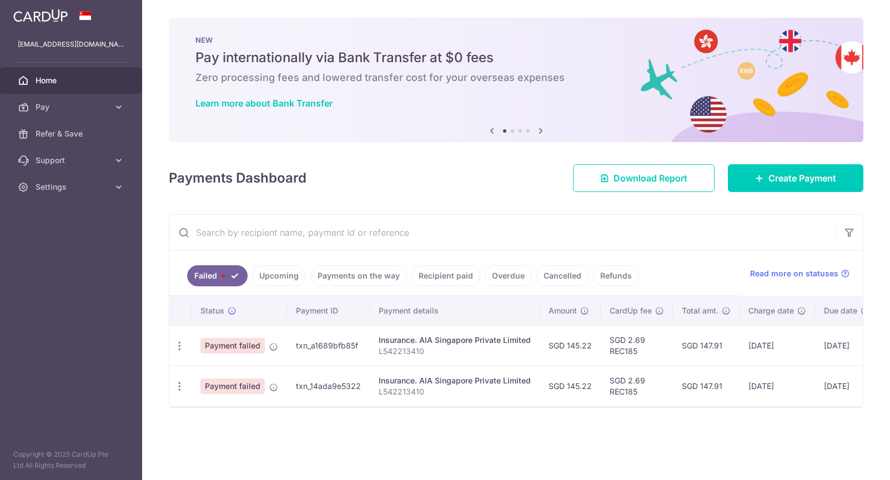  What do you see at coordinates (563, 311) in the screenshot?
I see `span: Amount` at bounding box center [563, 311].